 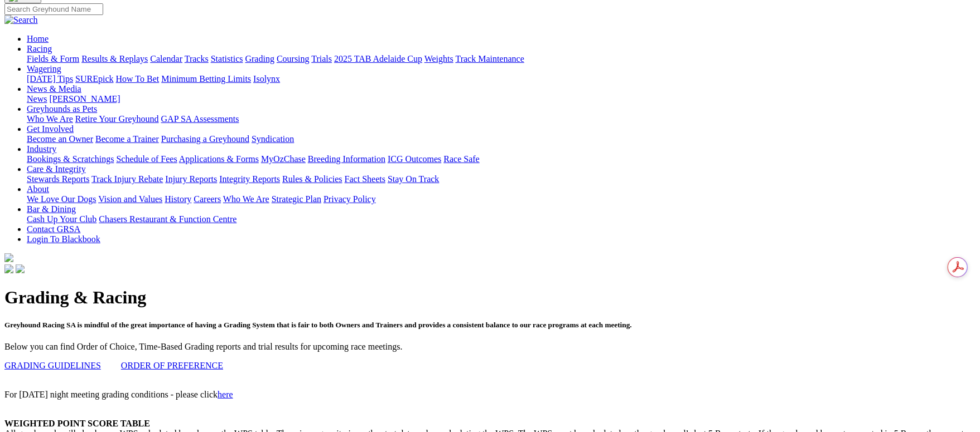 I want to click on a: ICG Outcomes, so click(x=414, y=159).